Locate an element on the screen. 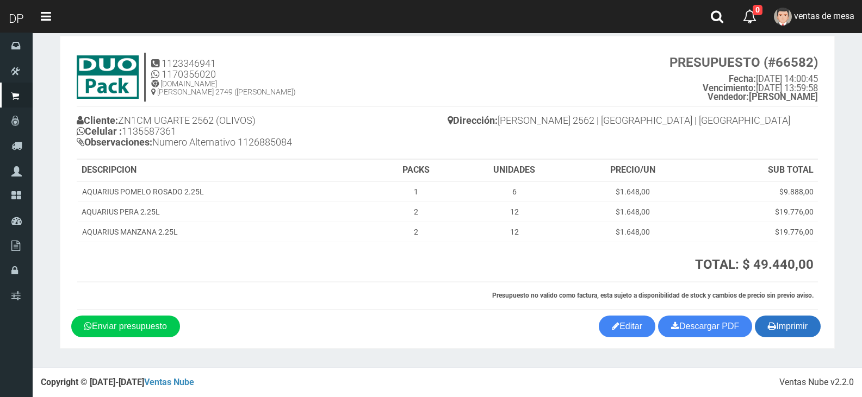 Image resolution: width=862 pixels, height=397 pixels. b: Celular : is located at coordinates (99, 131).